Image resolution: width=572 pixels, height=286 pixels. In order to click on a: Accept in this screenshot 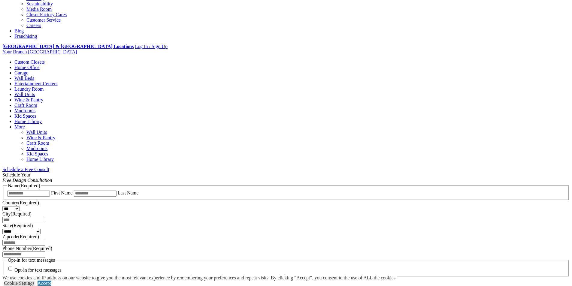, I will do `click(44, 283)`.